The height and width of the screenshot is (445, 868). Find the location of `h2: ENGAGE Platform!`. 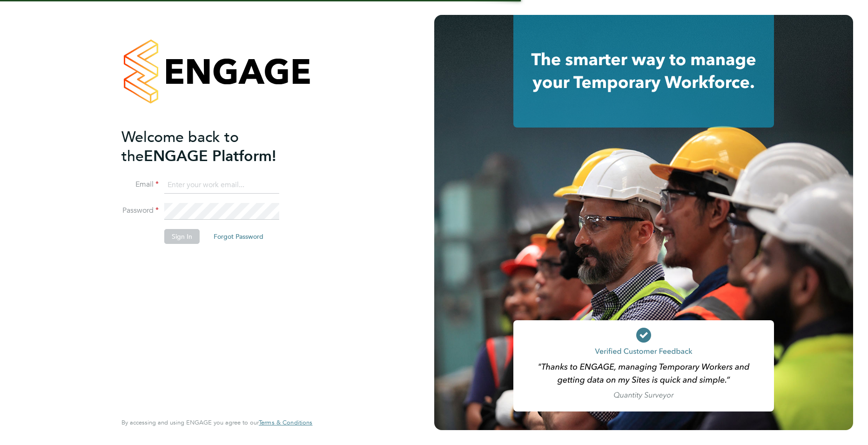

h2: ENGAGE Platform! is located at coordinates (212, 146).